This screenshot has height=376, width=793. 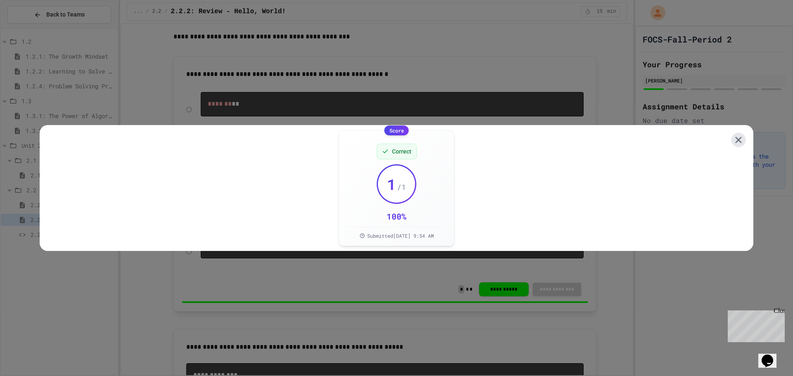 What do you see at coordinates (401, 152) in the screenshot?
I see `span: Correct` at bounding box center [401, 152].